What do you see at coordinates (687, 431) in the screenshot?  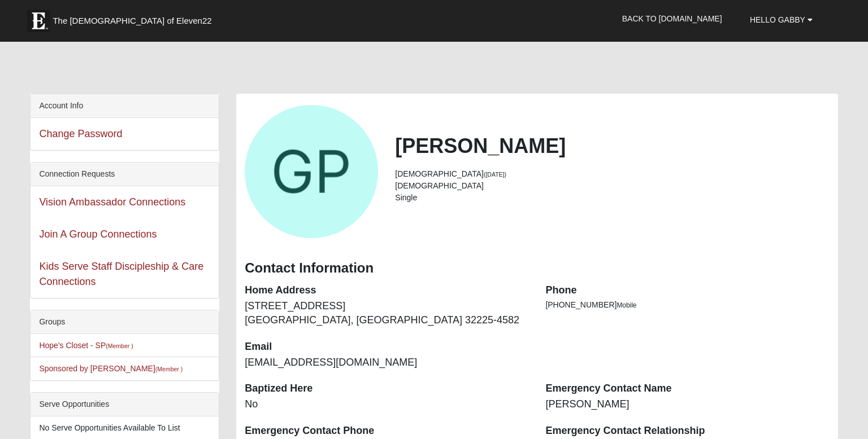 I see `dt: Emergency Contact Relationship` at bounding box center [687, 431].